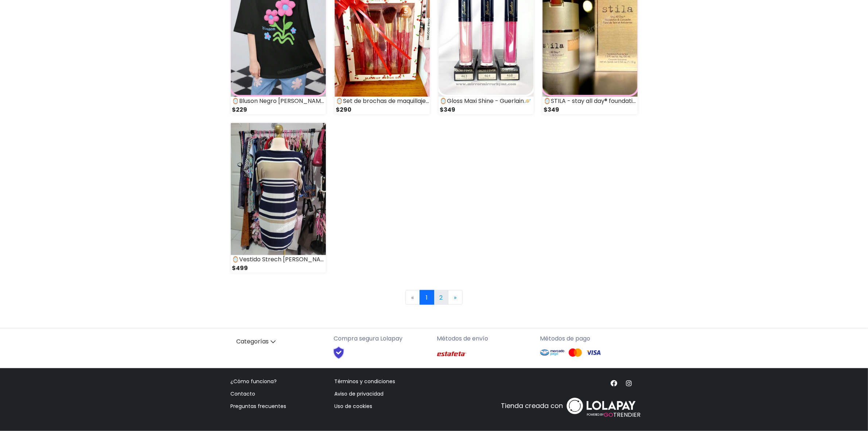  I want to click on div: 🪞Gloss Maxi Shine - Guerlain🪐, so click(486, 101).